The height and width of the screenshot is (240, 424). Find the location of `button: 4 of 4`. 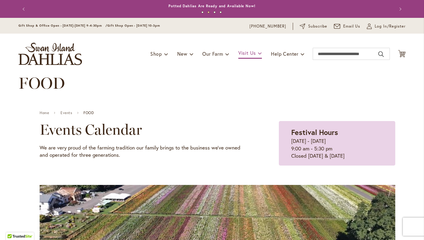

button: 4 of 4 is located at coordinates (220, 12).